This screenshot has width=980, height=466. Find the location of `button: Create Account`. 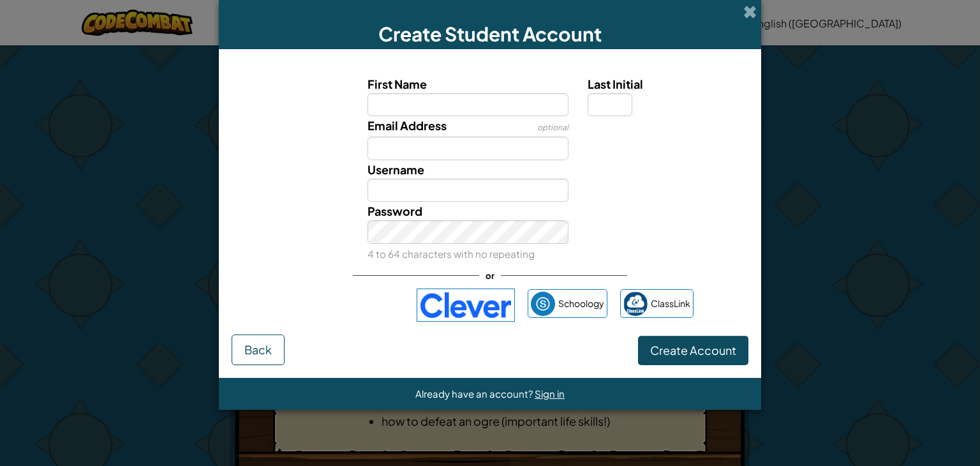

button: Create Account is located at coordinates (693, 351).